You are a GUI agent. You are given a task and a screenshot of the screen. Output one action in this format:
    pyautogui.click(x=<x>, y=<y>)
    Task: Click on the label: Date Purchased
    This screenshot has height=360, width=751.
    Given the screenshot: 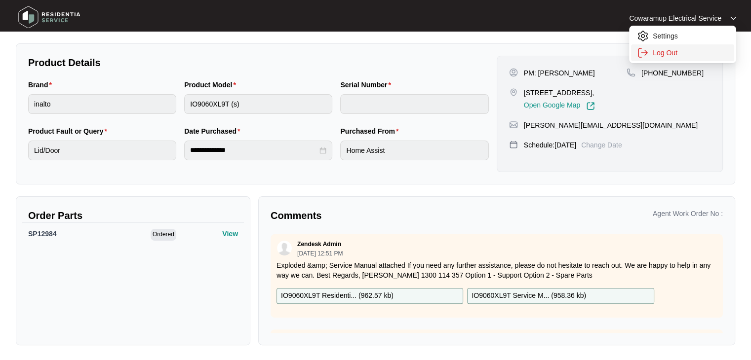 What is the action you would take?
    pyautogui.click(x=214, y=131)
    